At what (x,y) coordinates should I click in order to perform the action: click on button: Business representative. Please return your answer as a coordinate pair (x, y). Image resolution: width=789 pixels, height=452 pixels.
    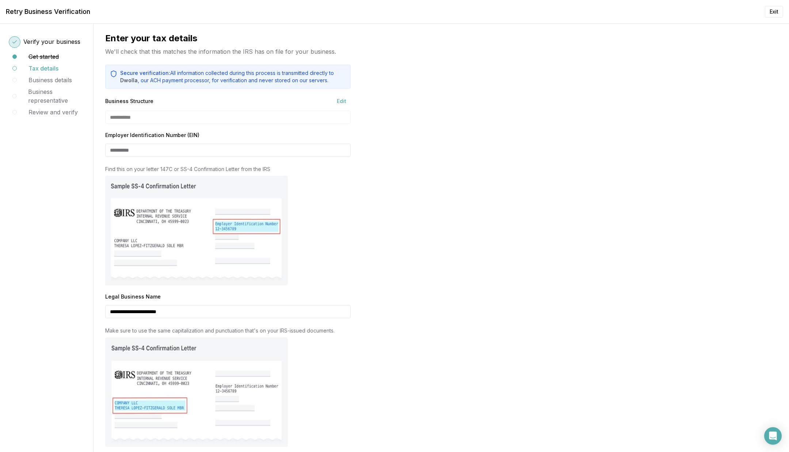
    Looking at the image, I should click on (56, 96).